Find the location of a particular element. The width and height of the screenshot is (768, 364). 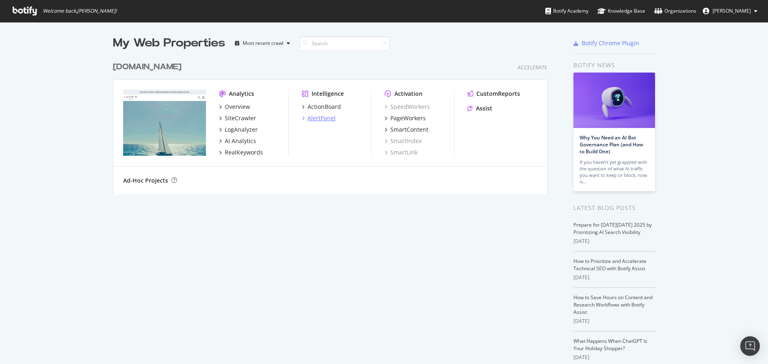

div: Overview is located at coordinates (237, 107).